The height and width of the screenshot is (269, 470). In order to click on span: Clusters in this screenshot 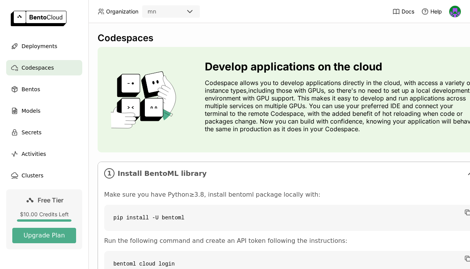, I will do `click(32, 175)`.